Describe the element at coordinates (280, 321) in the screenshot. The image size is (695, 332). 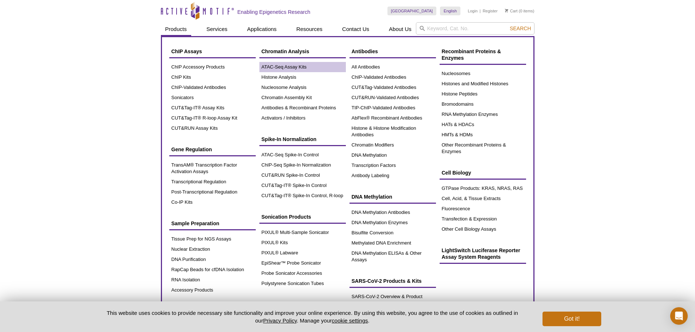
I see `a: Privacy Policy` at that location.